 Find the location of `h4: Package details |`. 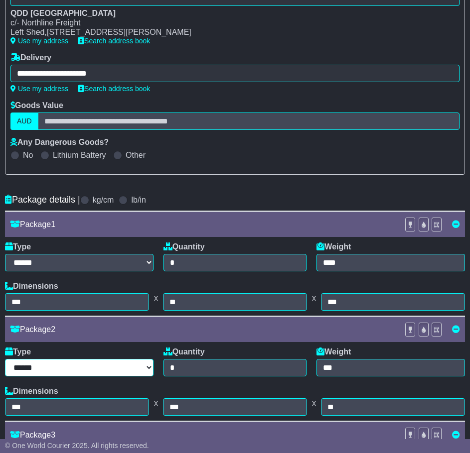

h4: Package details | is located at coordinates (42, 200).